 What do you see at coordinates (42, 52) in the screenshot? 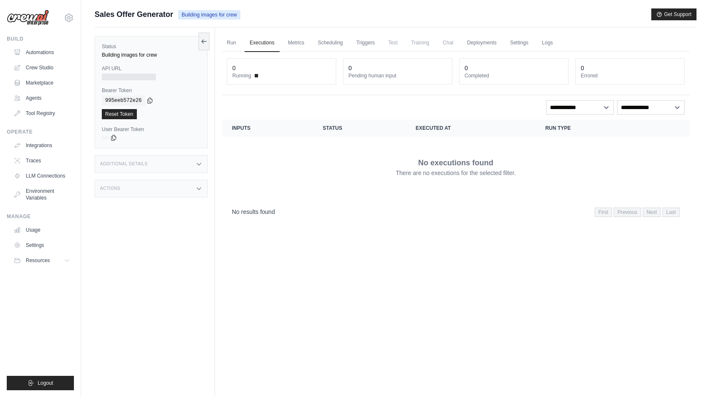
I see `a: Automations` at bounding box center [42, 52].